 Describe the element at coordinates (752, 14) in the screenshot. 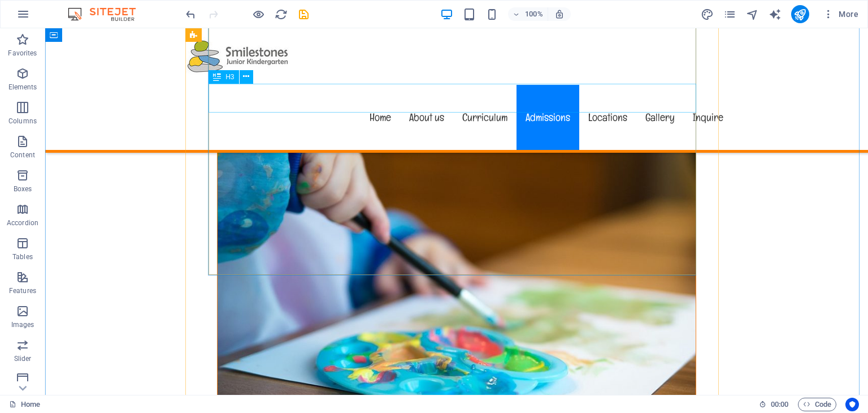

I see `i: Navigator` at that location.